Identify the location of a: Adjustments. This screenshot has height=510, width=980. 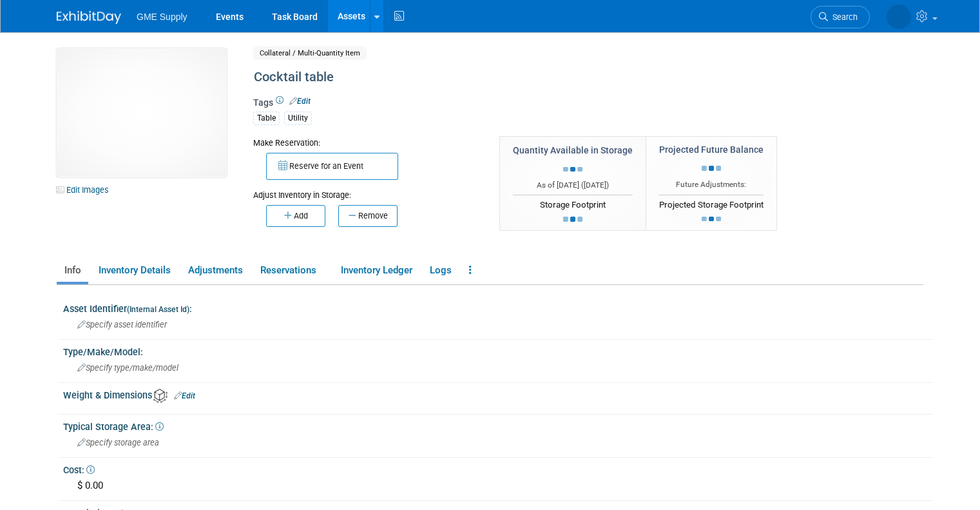
(215, 270).